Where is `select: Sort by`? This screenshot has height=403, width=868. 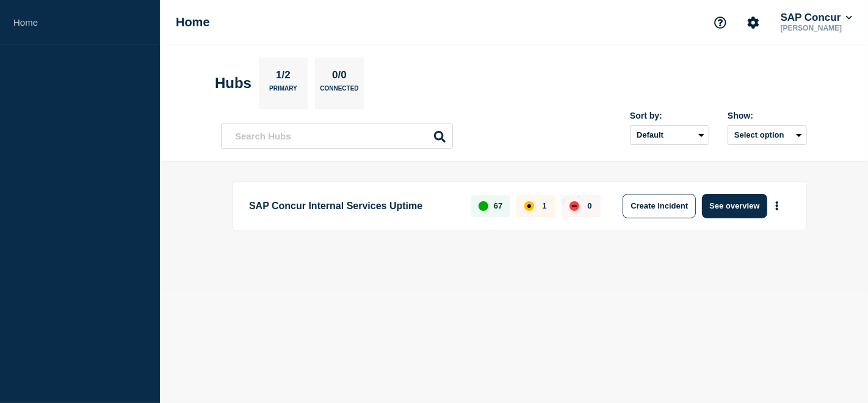 select: Sort by is located at coordinates (670, 135).